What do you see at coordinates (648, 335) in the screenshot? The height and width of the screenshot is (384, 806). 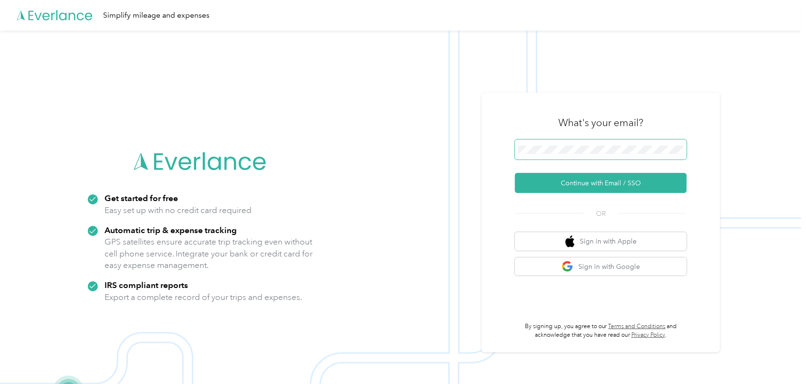 I see `a: Privacy Policy` at bounding box center [648, 335].